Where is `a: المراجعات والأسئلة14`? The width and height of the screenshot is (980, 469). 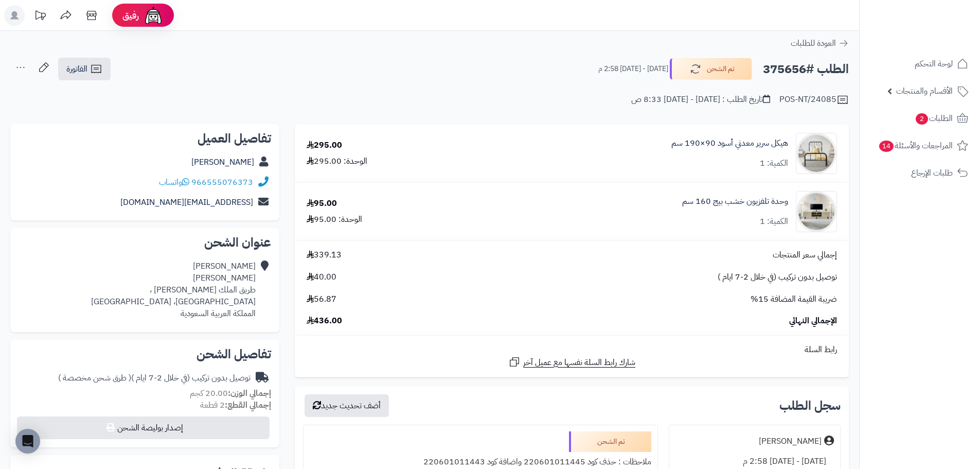
a: المراجعات والأسئلة14 is located at coordinates (920, 146).